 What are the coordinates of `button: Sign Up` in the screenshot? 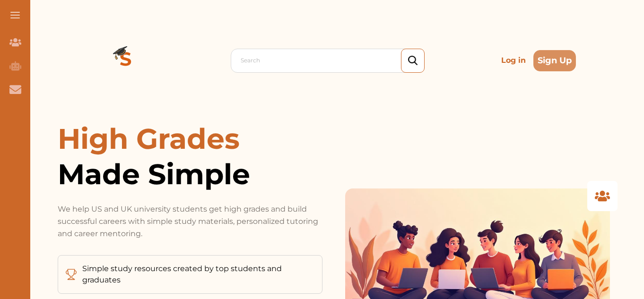 It's located at (555, 61).